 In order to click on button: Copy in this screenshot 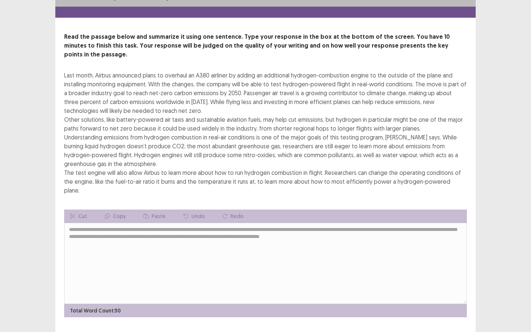, I will do `click(115, 216)`.